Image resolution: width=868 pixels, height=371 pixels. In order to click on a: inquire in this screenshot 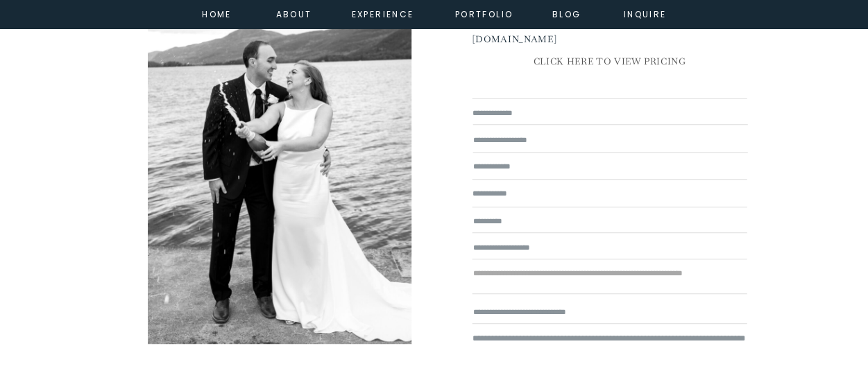, I will do `click(645, 13)`.